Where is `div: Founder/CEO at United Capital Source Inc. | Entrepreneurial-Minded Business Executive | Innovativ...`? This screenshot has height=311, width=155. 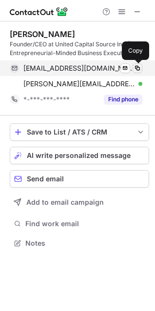 div: Founder/CEO at United Capital Source Inc. | Entrepreneurial-Minded Business Executive | Innovativ... is located at coordinates (80, 49).